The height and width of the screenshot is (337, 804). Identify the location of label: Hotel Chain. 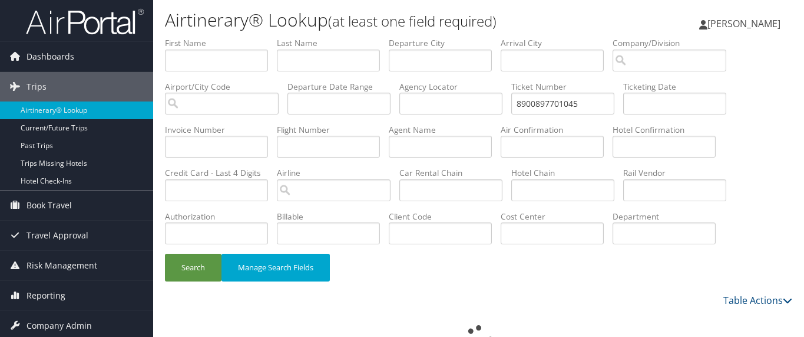
(568, 173).